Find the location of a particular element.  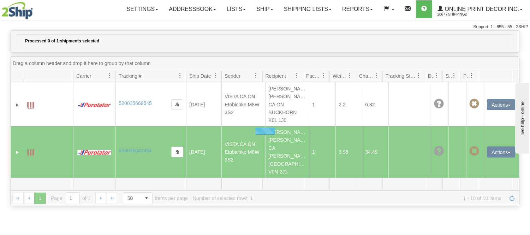

a: Addressbook is located at coordinates (193, 9).